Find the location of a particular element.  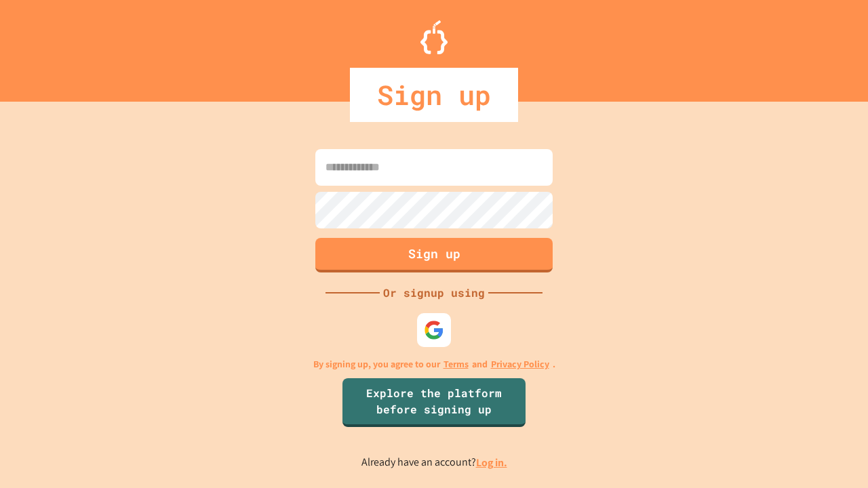

img: Logo.svg is located at coordinates (434, 38).